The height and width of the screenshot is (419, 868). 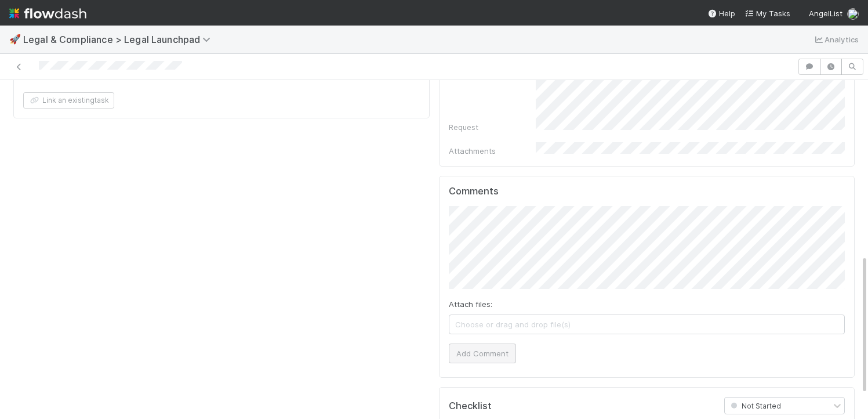 What do you see at coordinates (119, 40) in the screenshot?
I see `span: Legal & Compliance > Legal Launchpad` at bounding box center [119, 40].